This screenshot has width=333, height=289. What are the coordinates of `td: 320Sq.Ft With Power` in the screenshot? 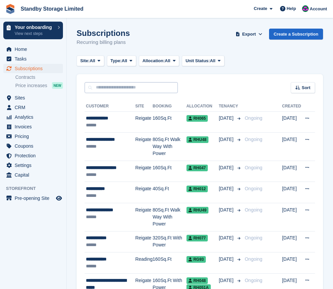 It's located at (169, 242).